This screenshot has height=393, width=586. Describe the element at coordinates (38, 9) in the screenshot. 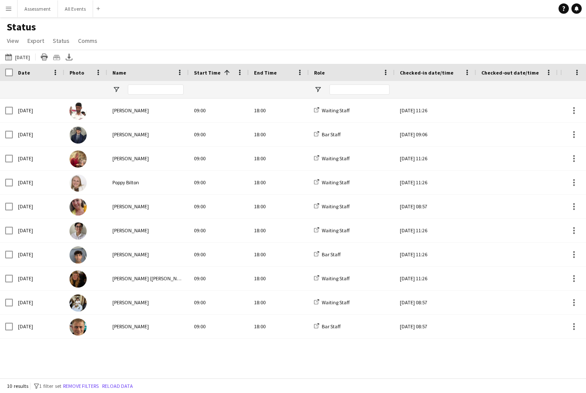

I see `button: Assessment` at that location.